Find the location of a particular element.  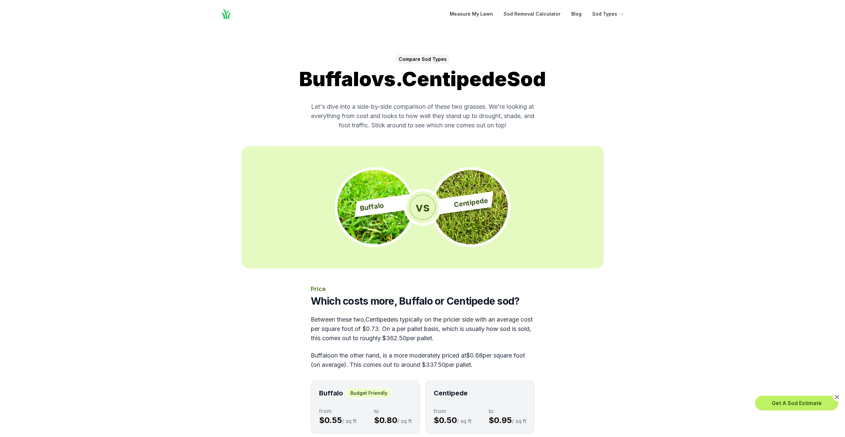

span: Budget Friendly is located at coordinates (369, 393).